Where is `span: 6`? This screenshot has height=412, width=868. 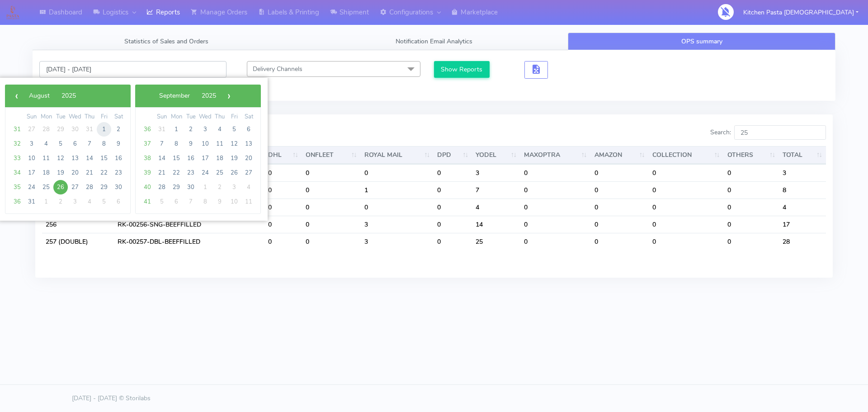 span: 6 is located at coordinates (119, 202).